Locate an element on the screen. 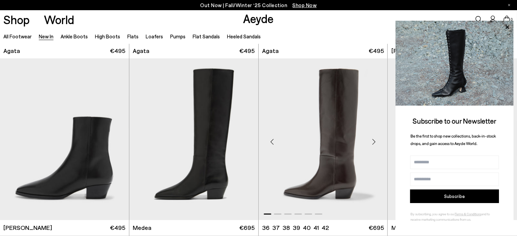 The width and height of the screenshot is (517, 236). a: All Footwear is located at coordinates (17, 36).